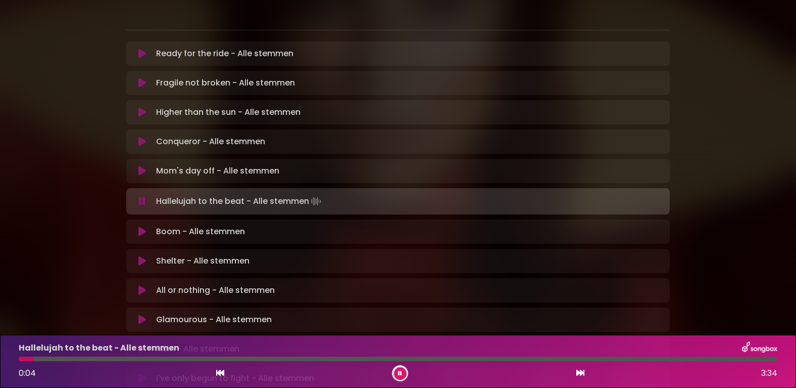 This screenshot has height=388, width=796. What do you see at coordinates (218, 171) in the screenshot?
I see `p: Mom's day off - Alle stemmen` at bounding box center [218, 171].